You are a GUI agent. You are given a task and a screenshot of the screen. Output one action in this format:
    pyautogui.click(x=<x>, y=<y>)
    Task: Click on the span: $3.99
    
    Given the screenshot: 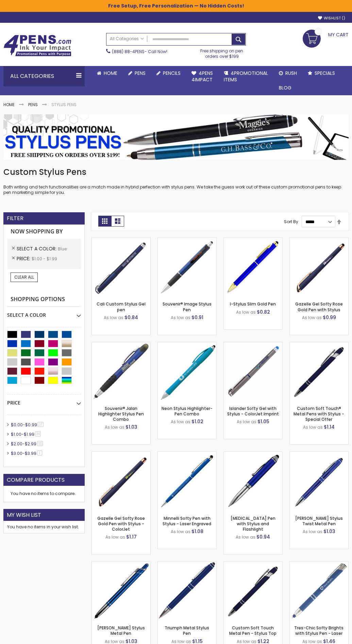 What is the action you would take?
    pyautogui.click(x=30, y=453)
    